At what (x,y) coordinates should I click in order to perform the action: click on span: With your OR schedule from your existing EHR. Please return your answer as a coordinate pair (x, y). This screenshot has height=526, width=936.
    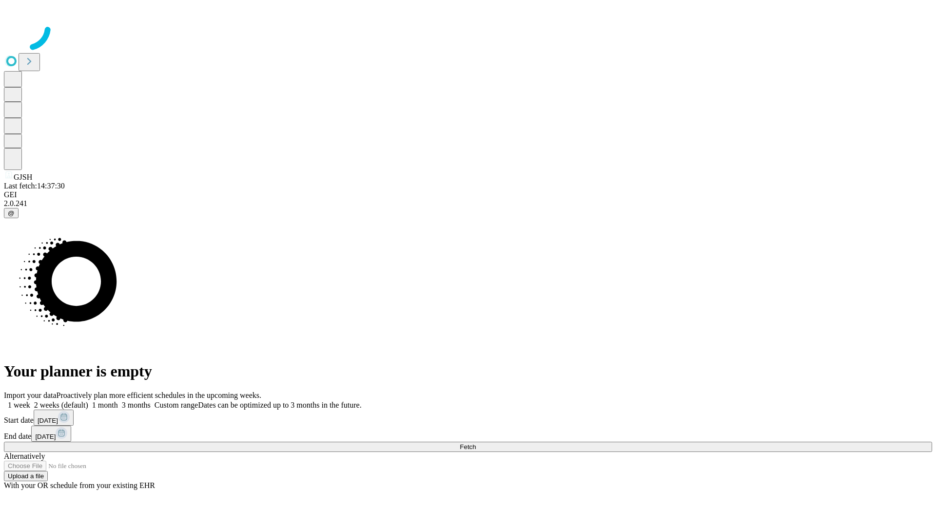
    Looking at the image, I should click on (79, 485).